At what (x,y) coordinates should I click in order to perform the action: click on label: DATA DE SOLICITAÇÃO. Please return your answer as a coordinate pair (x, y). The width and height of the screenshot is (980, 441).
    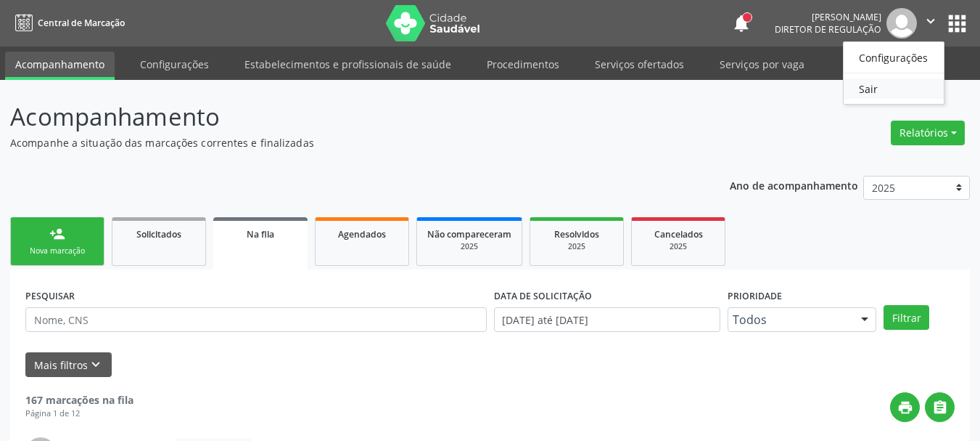
    Looking at the image, I should click on (542, 296).